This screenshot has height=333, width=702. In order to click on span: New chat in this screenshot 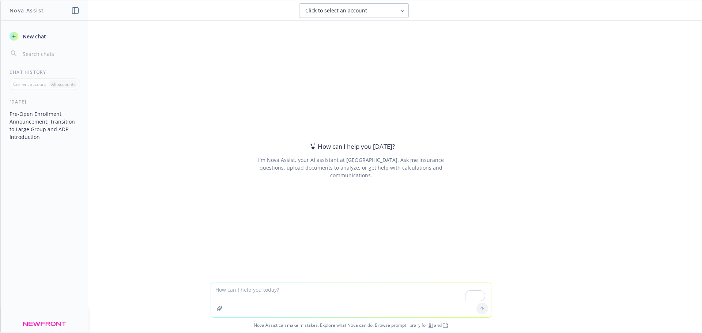, I will do `click(34, 36)`.